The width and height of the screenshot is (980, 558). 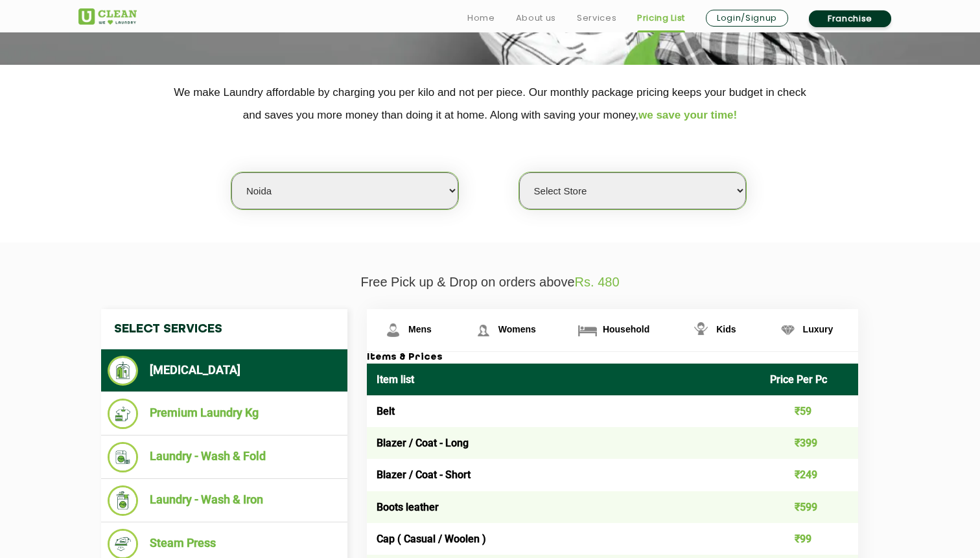 What do you see at coordinates (612, 358) in the screenshot?
I see `h3: Items & Prices` at bounding box center [612, 358].